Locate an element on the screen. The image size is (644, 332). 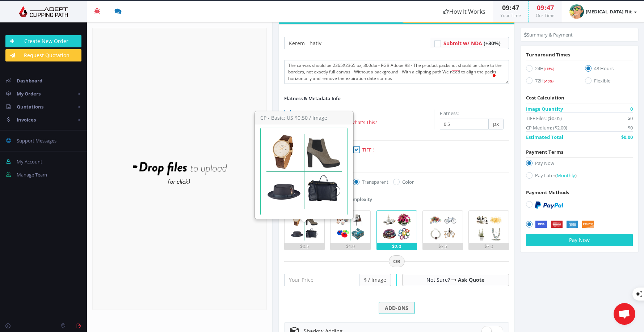
span: 0 is located at coordinates (632, 109).